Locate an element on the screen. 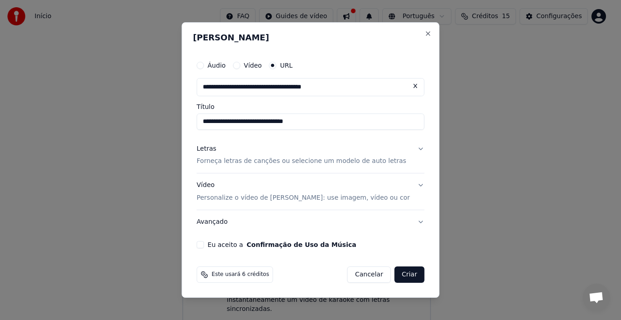  button: Criar is located at coordinates (409, 275).